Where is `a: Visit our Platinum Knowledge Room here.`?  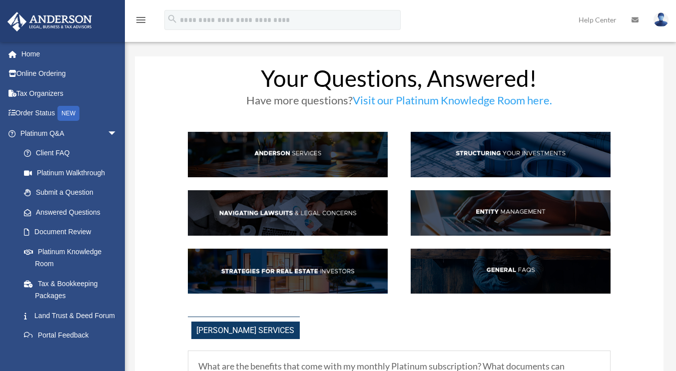 a: Visit our Platinum Knowledge Room here. is located at coordinates (452, 102).